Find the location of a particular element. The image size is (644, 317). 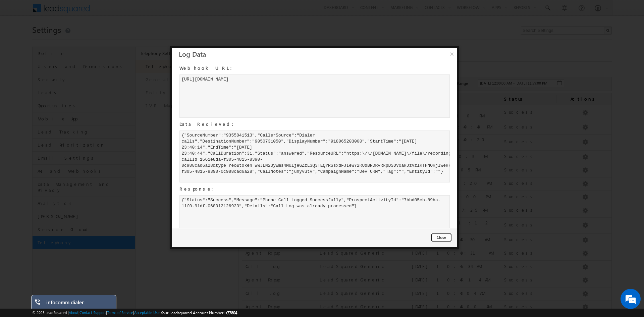

div: infocomm dialer is located at coordinates (79, 304).